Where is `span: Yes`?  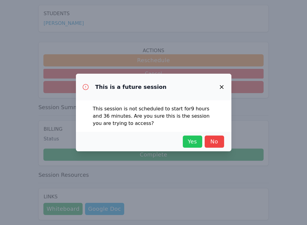 span: Yes is located at coordinates (192, 142).